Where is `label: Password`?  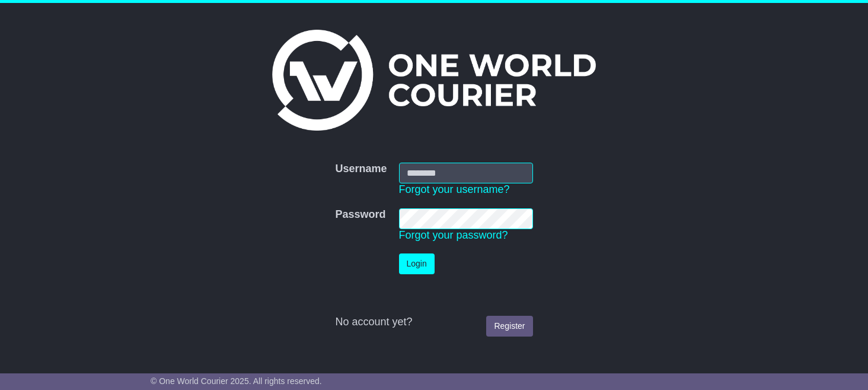 label: Password is located at coordinates (360, 215).